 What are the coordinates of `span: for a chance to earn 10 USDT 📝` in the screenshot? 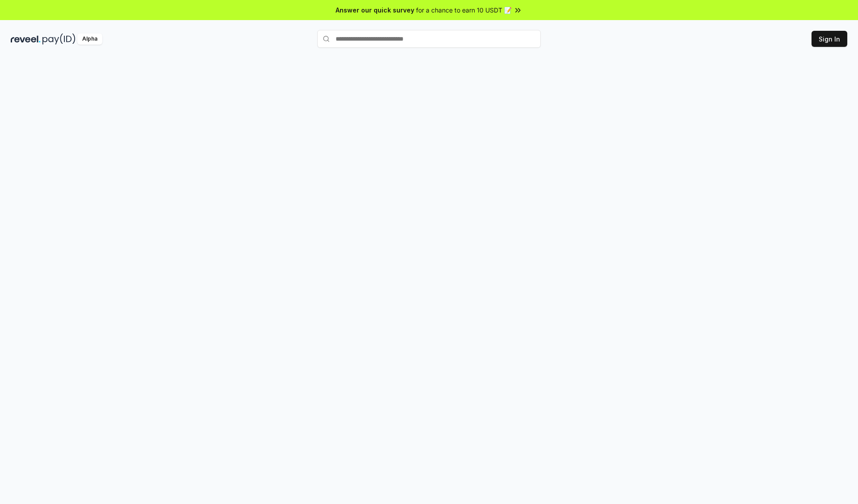 It's located at (463, 10).